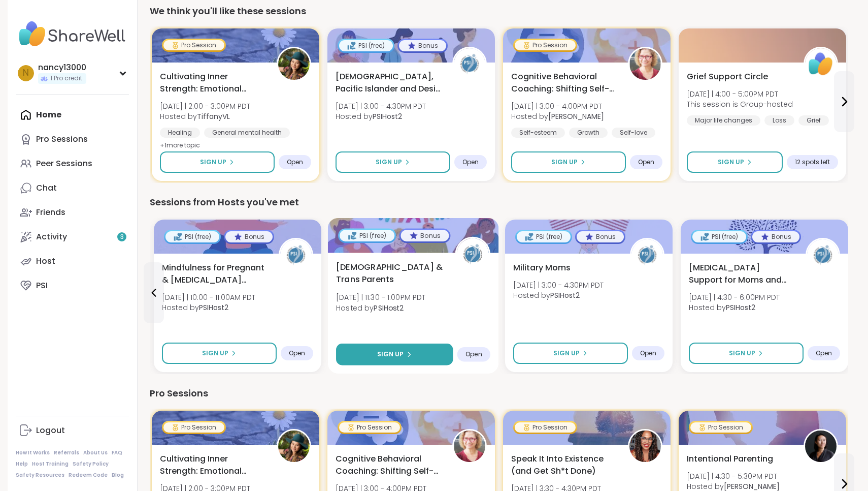  I want to click on img: ShareWell Nav Logo, so click(72, 34).